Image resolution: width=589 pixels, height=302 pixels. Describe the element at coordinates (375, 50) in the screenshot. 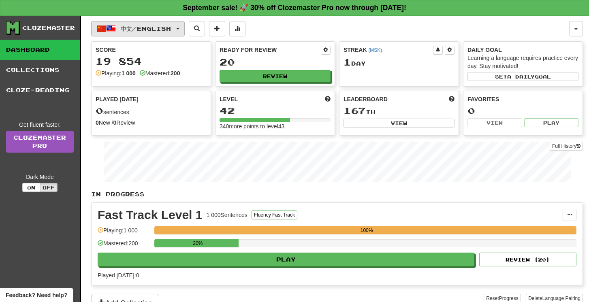

I see `a: (MSK)` at that location.